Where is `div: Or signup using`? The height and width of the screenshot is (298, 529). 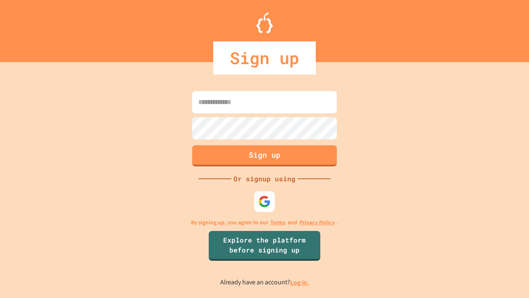 div: Or signup using is located at coordinates (264, 179).